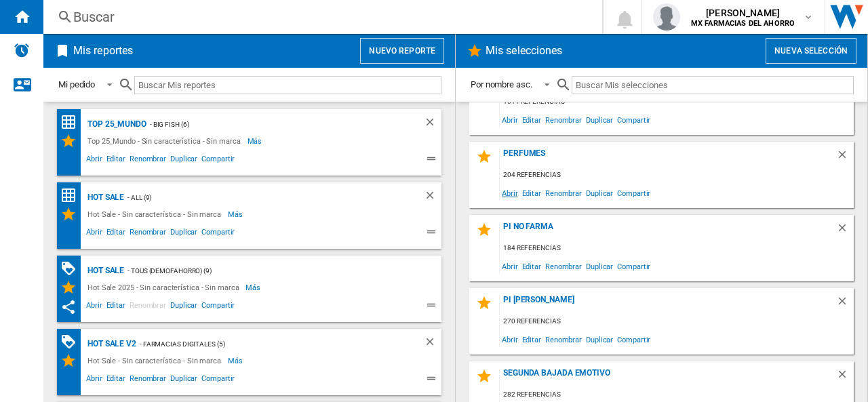 This screenshot has width=868, height=402. Describe the element at coordinates (668, 377) in the screenshot. I see `div: Segunda Bajada Emotivo` at that location.